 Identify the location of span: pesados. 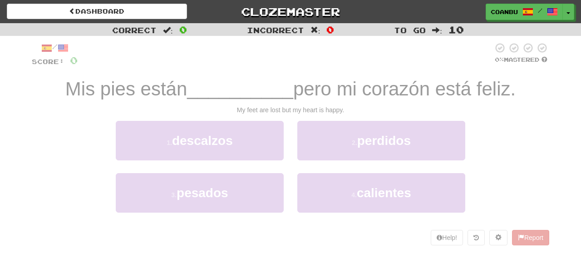
(202, 193).